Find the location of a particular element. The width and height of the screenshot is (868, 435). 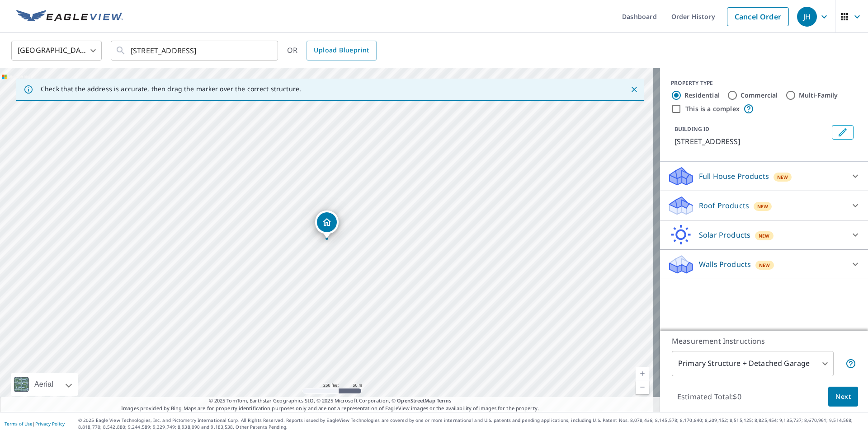

label: Commercial is located at coordinates (759, 95).